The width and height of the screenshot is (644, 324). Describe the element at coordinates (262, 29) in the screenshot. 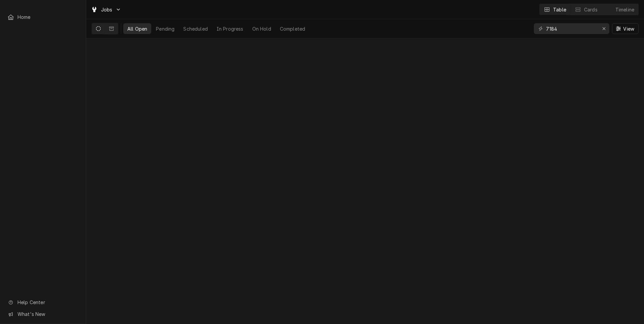

I see `div: On Hold` at that location.